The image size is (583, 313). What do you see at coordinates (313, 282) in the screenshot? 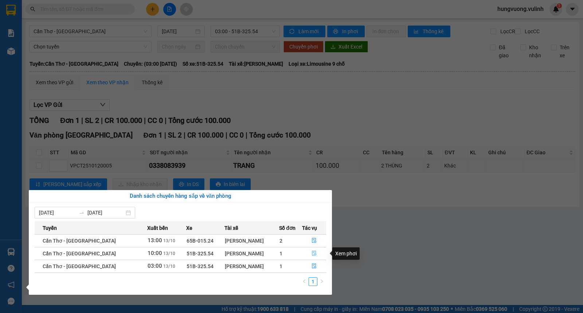
I see `a: 1` at bounding box center [313, 282].